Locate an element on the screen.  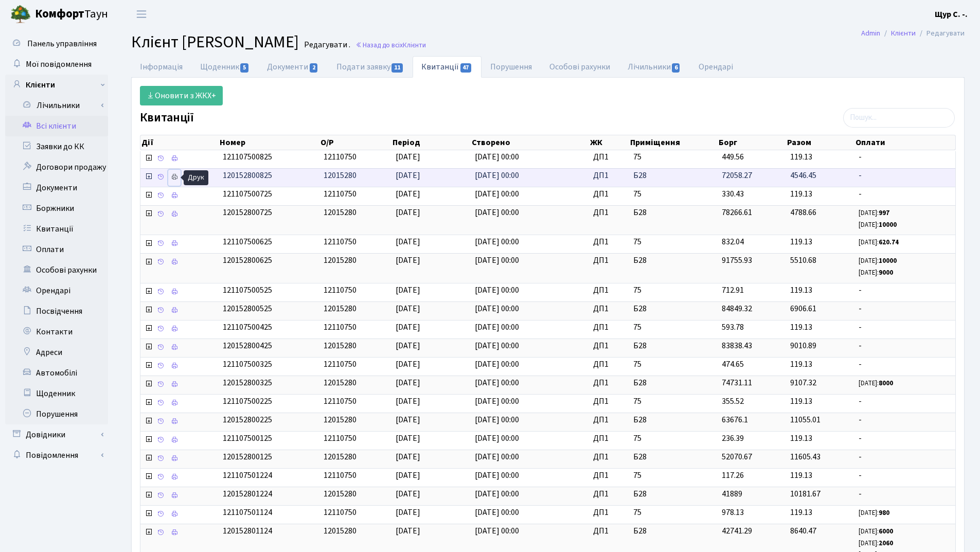
span: 121107500525 is located at coordinates (248, 290).